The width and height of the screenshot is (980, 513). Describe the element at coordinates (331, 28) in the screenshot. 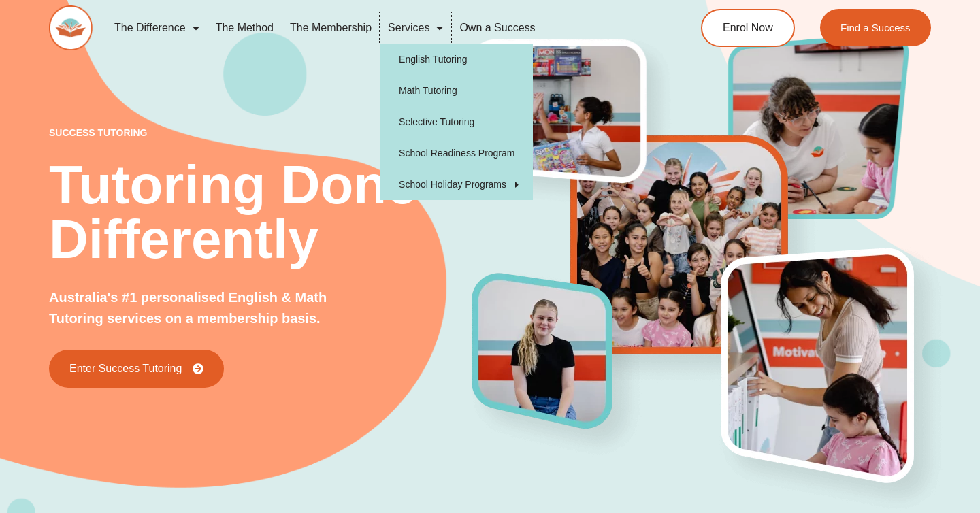

I see `a: The Membership` at that location.